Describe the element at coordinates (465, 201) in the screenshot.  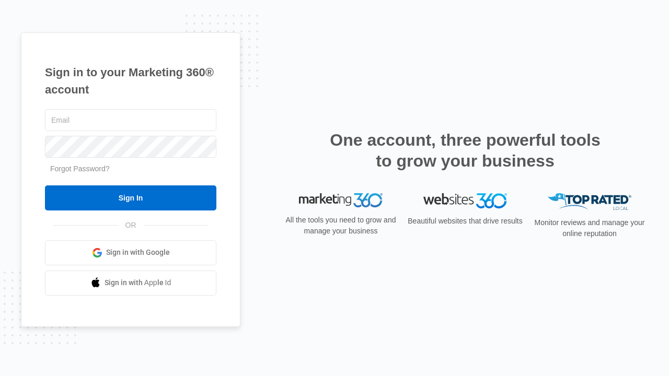
I see `img: Websites 360` at that location.